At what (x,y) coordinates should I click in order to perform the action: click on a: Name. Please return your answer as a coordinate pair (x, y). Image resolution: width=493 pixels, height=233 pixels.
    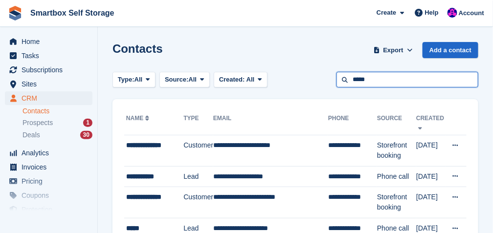
    Looking at the image, I should click on (138, 118).